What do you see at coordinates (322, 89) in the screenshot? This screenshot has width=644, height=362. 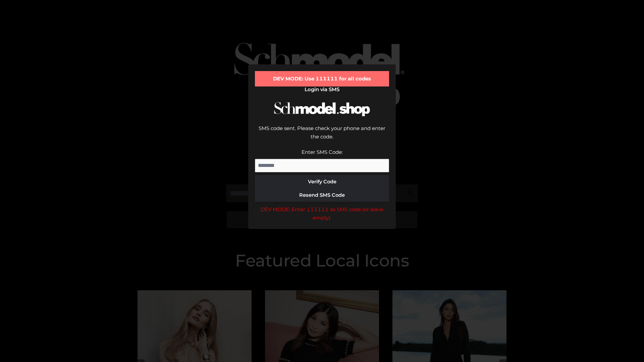 I see `h2: Login via SMS` at bounding box center [322, 89].